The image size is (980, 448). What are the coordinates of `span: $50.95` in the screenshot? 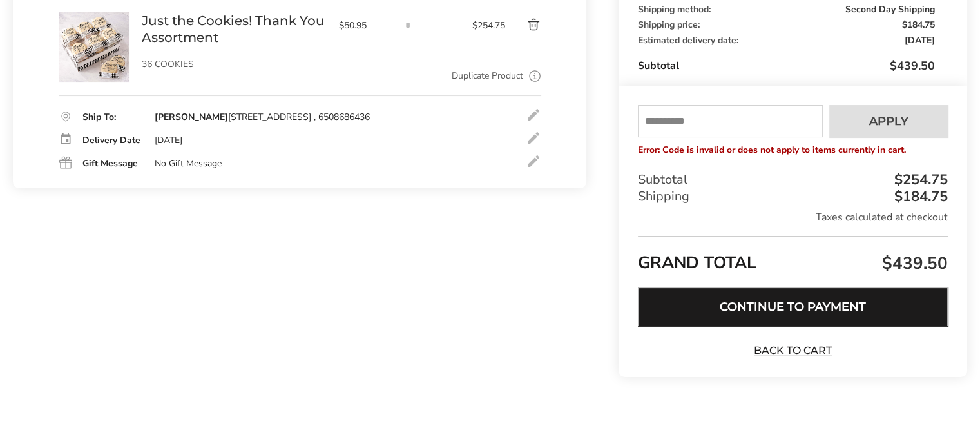 It's located at (364, 25).